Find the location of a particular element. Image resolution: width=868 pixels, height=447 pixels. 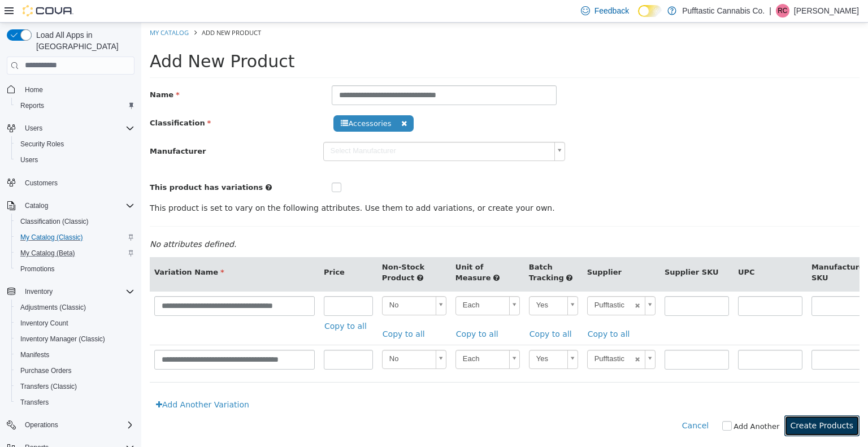

button: Purchase Orders is located at coordinates (75, 371).